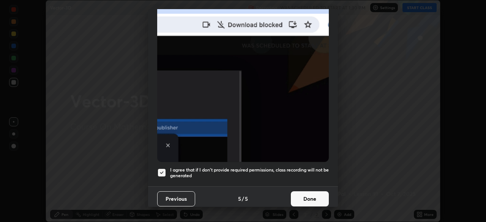 This screenshot has width=486, height=222. Describe the element at coordinates (310, 199) in the screenshot. I see `button: Done` at that location.